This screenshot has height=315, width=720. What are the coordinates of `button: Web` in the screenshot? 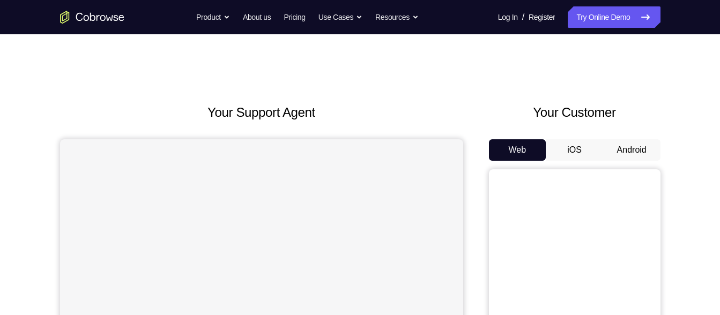 It's located at (517, 150).